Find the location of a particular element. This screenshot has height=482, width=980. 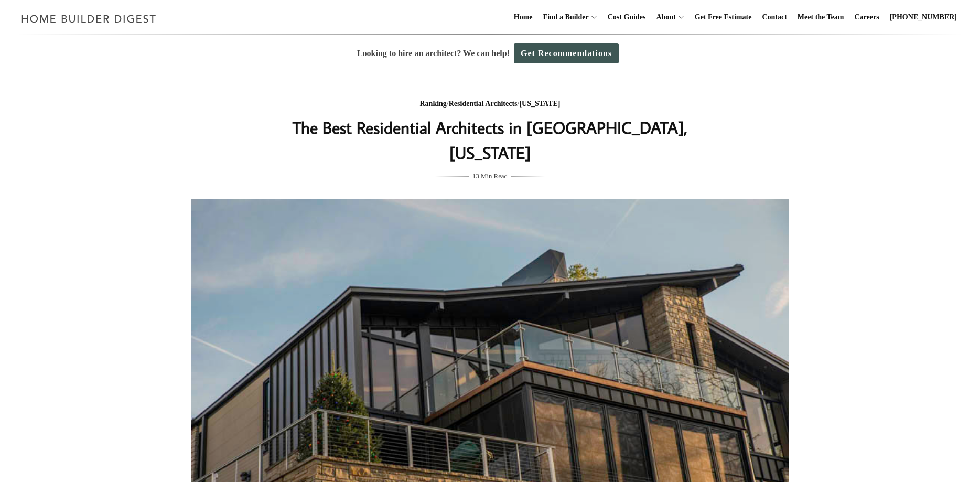

a: Get Recommendations is located at coordinates (566, 53).